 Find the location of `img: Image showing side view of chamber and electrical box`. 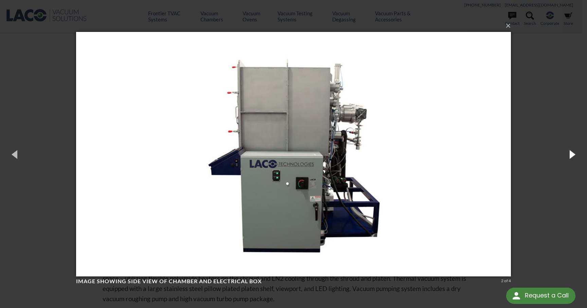

img: Image showing side view of chamber and electrical box is located at coordinates (294, 154).